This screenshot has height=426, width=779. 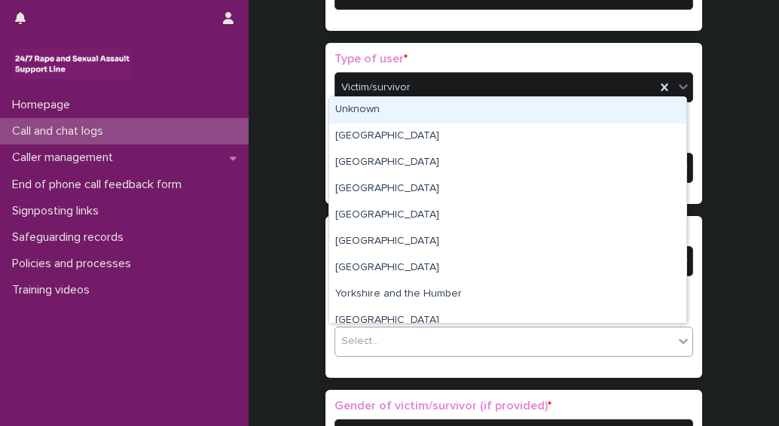 What do you see at coordinates (53, 290) in the screenshot?
I see `p: Training videos` at bounding box center [53, 290].